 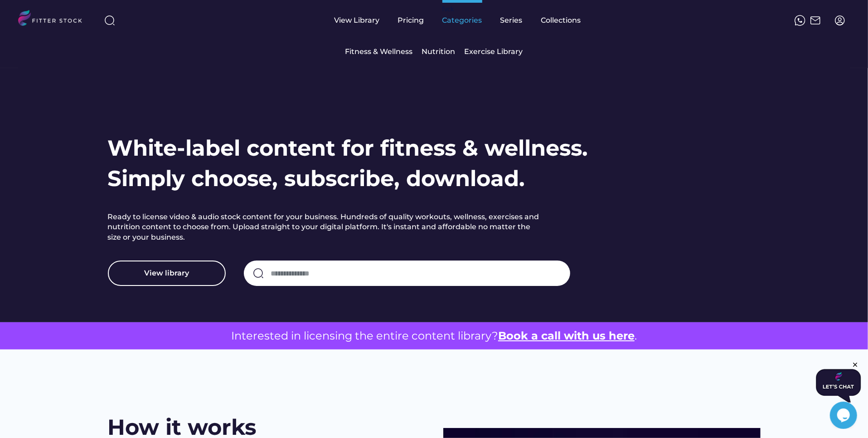 I want to click on img: LOGO.svg, so click(x=54, y=19).